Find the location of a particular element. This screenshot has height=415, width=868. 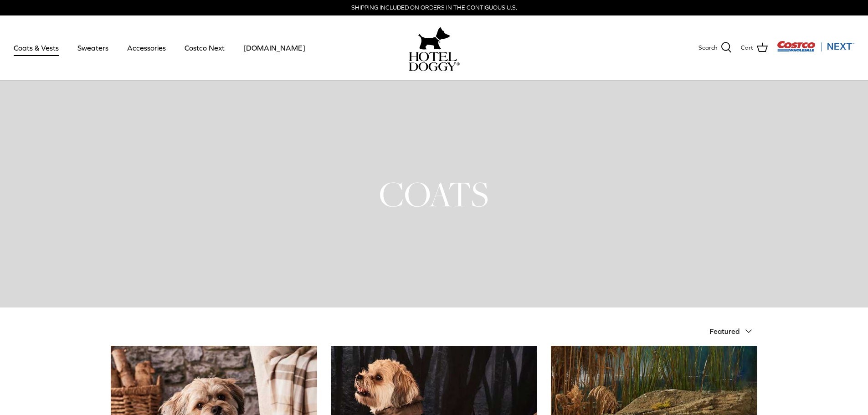

a: Coats & Vests is located at coordinates (36, 48).